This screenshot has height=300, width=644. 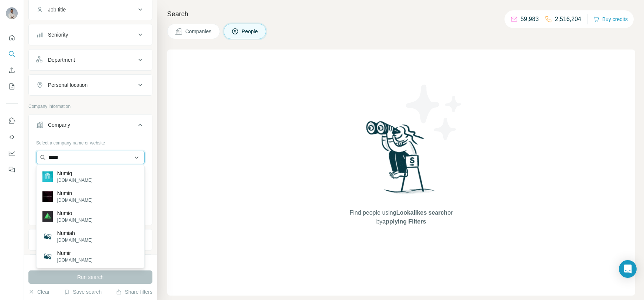 What do you see at coordinates (75, 233) in the screenshot?
I see `p: Numiah` at bounding box center [75, 233].